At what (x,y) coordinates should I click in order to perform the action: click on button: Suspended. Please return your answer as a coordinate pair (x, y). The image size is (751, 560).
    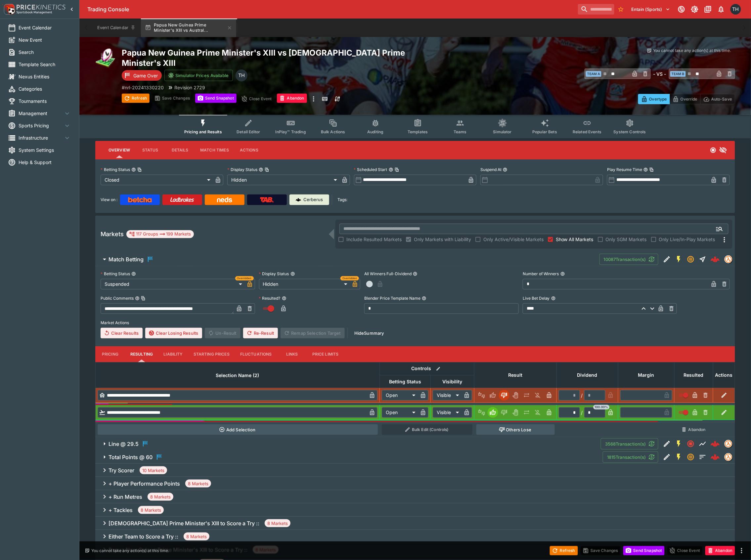
    Looking at the image, I should click on (691, 259).